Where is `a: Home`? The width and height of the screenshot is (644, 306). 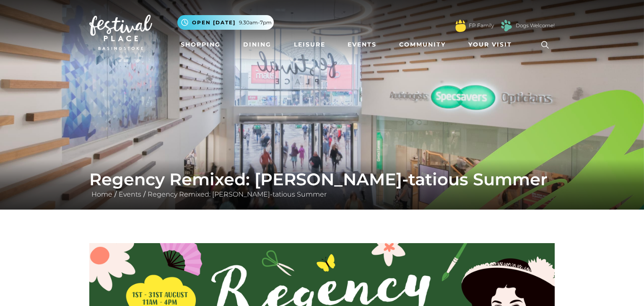 a: Home is located at coordinates (102, 194).